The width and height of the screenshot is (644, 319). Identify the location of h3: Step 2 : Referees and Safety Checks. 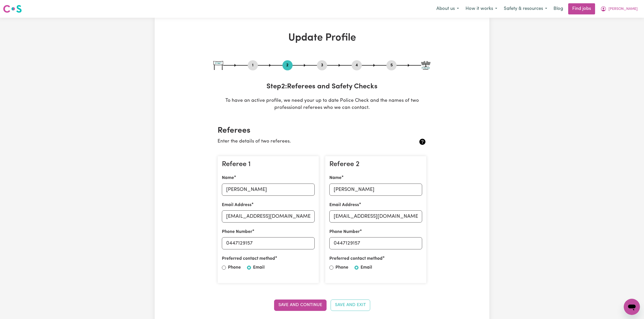
(322, 87).